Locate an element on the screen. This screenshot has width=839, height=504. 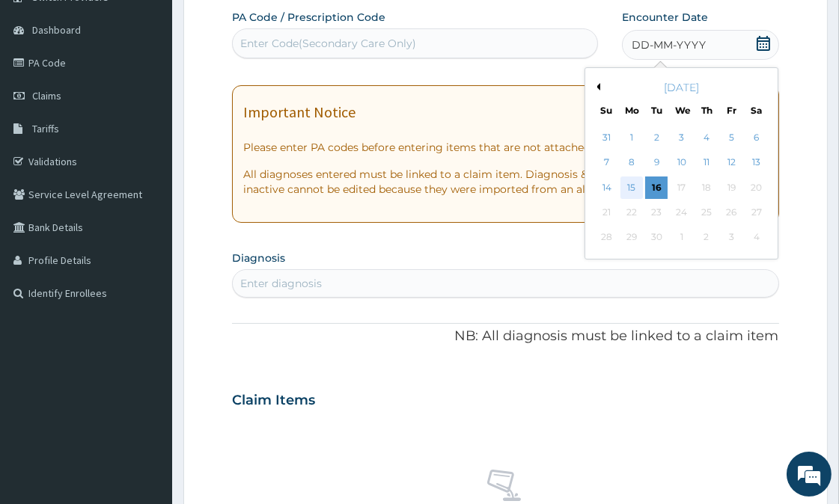
div: Enter Code(Secondary Care Only) is located at coordinates (328, 43).